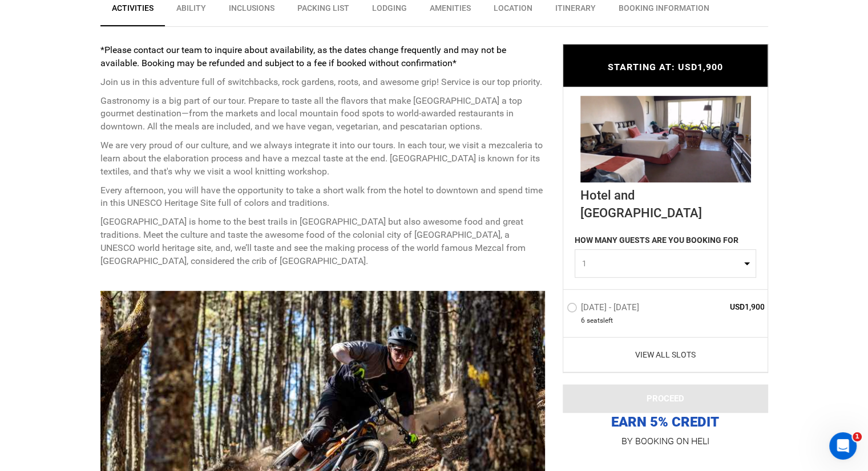 Image resolution: width=868 pixels, height=471 pixels. What do you see at coordinates (665, 264) in the screenshot?
I see `button: 1` at bounding box center [665, 264].